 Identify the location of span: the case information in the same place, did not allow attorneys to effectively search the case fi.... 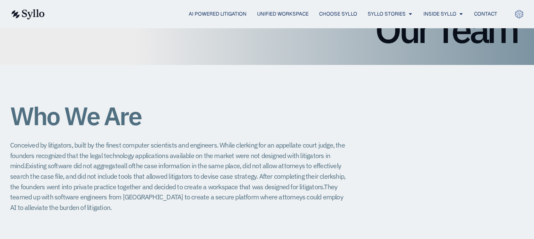
(176, 171).